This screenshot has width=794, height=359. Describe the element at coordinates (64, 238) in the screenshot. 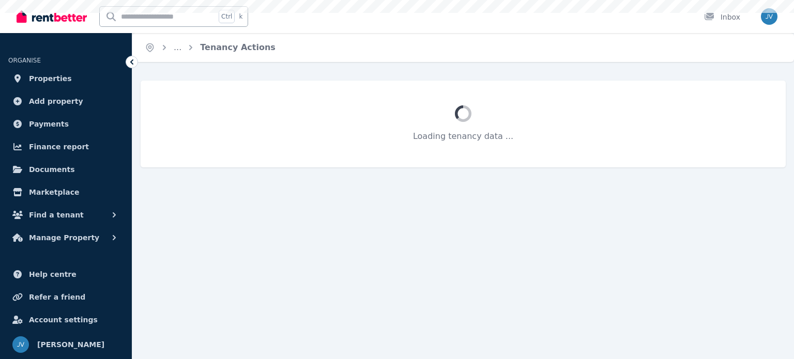

I see `span: Manage Property` at that location.